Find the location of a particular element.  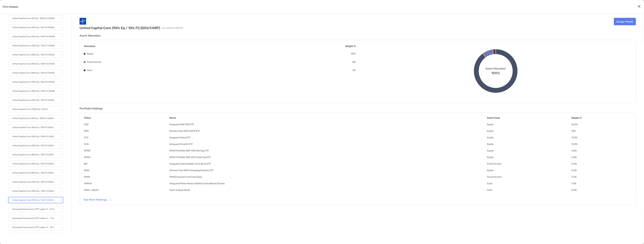

p: United Capital Core (50% Eq / 50% Fi) (MUNI) is located at coordinates (33, 64).